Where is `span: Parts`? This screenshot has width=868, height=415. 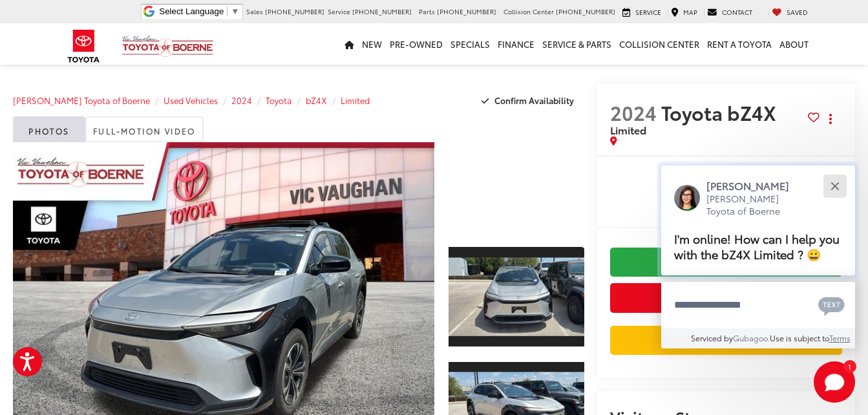 span: Parts is located at coordinates (427, 11).